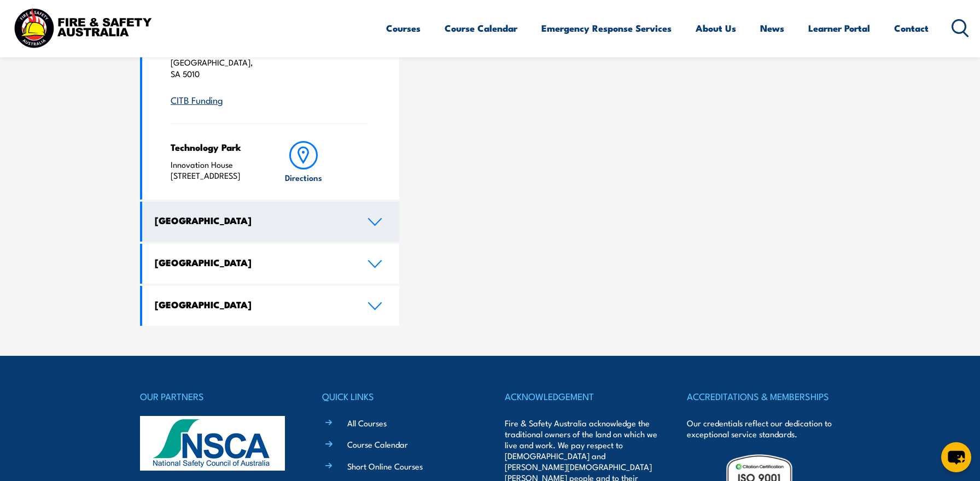  Describe the element at coordinates (773, 28) in the screenshot. I see `a: News` at that location.